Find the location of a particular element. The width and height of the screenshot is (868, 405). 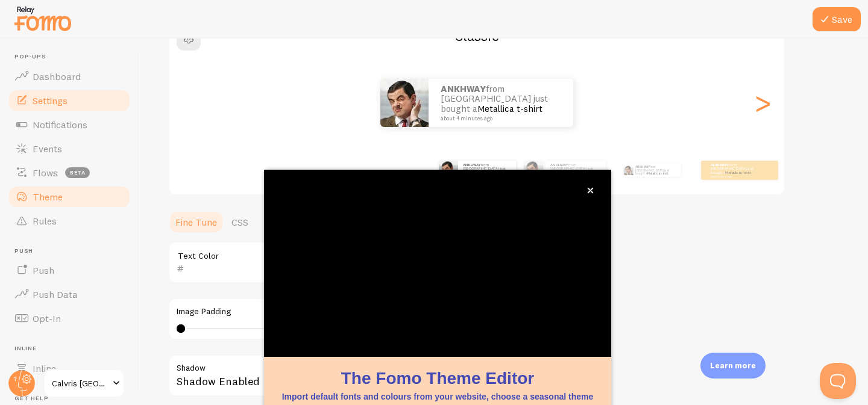

span: Get Help is located at coordinates (73, 398).